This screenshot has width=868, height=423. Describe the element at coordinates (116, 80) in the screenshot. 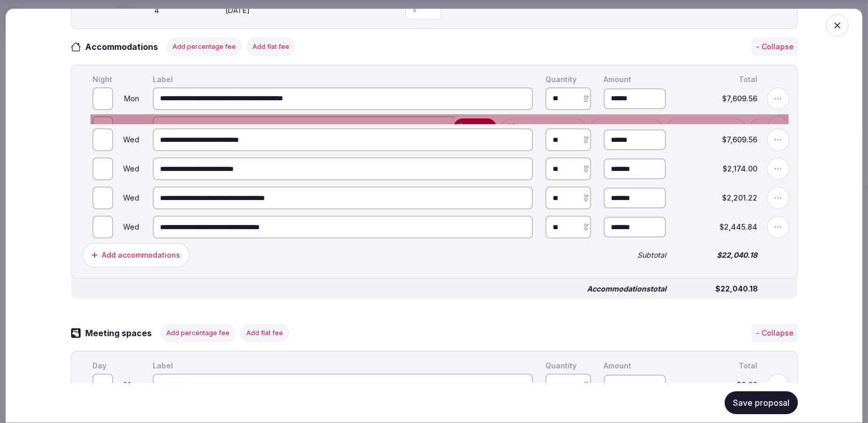

I see `div: Night` at that location.